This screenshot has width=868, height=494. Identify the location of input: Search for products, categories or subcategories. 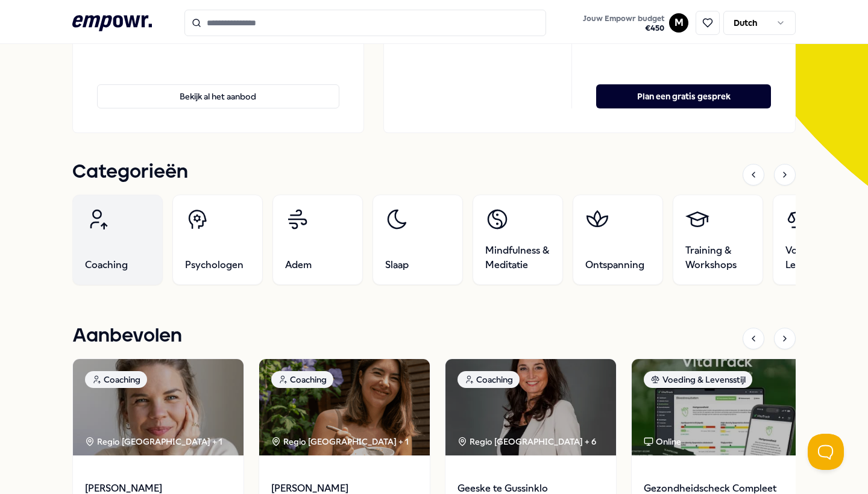
(366, 22).